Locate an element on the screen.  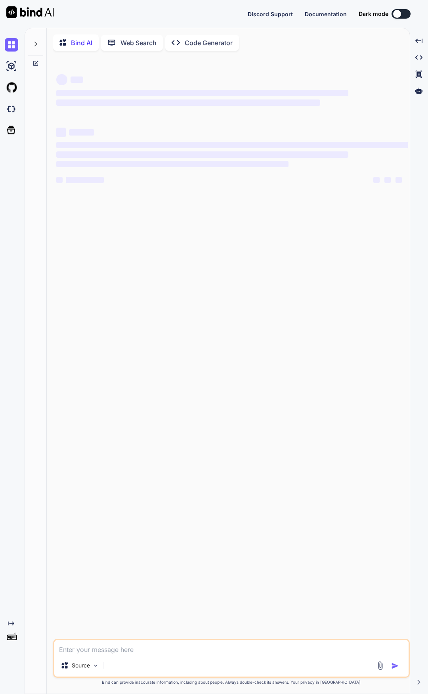
p: Source is located at coordinates (81, 666).